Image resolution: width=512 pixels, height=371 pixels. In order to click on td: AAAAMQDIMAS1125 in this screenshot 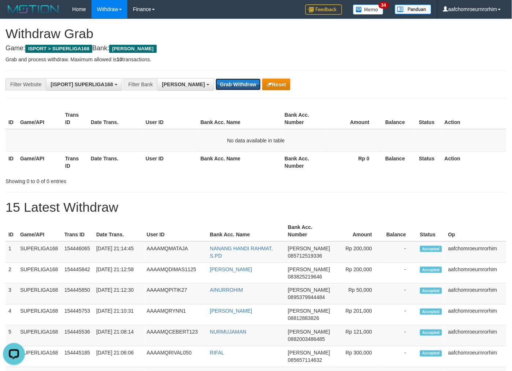, I will do `click(176, 273)`.